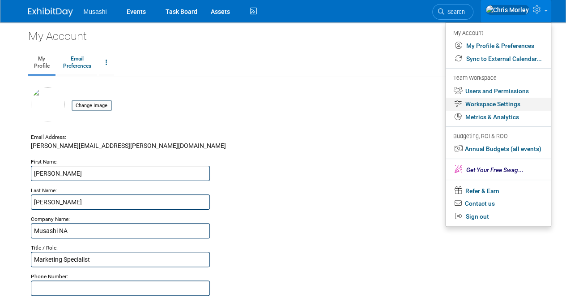 The width and height of the screenshot is (566, 298). Describe the element at coordinates (498, 59) in the screenshot. I see `a: Sync to External Calendar...` at that location.